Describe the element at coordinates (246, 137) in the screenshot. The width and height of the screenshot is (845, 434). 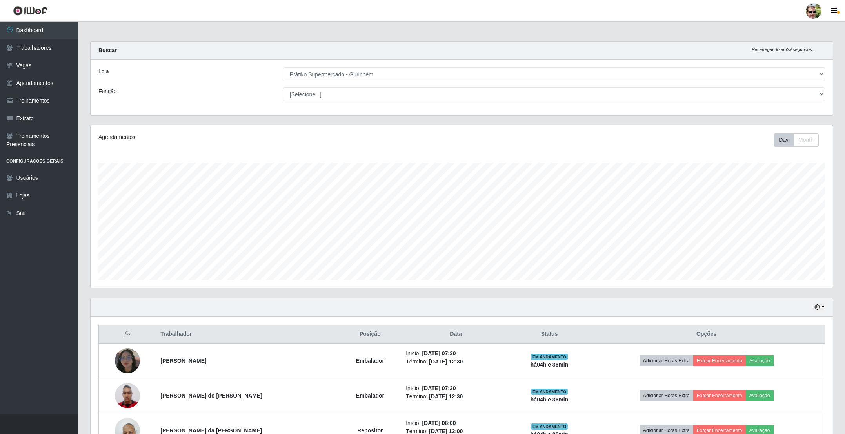
I see `div: Agendamentos` at that location.